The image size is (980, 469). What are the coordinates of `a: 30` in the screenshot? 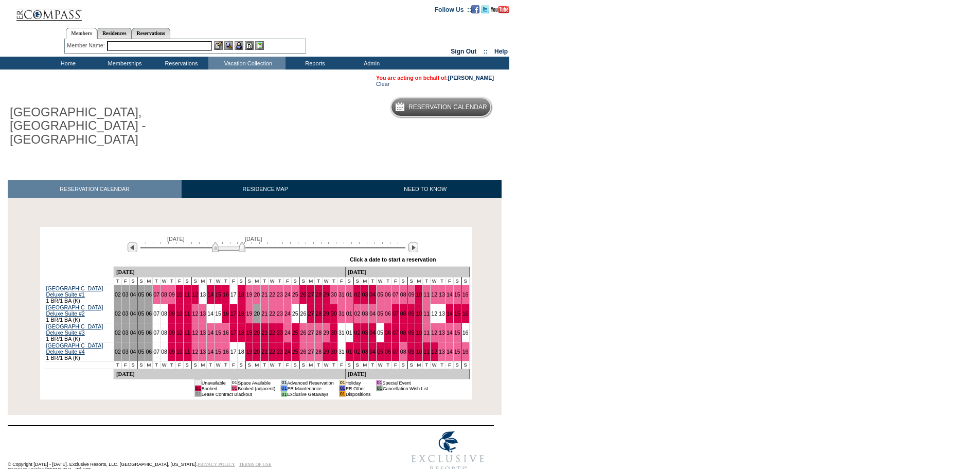 It's located at (334, 313).